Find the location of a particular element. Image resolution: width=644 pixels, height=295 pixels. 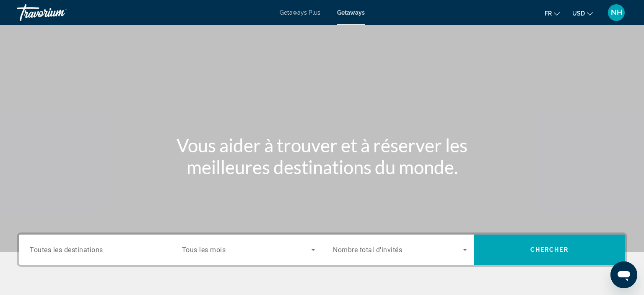

a: Getaways is located at coordinates (351, 13).